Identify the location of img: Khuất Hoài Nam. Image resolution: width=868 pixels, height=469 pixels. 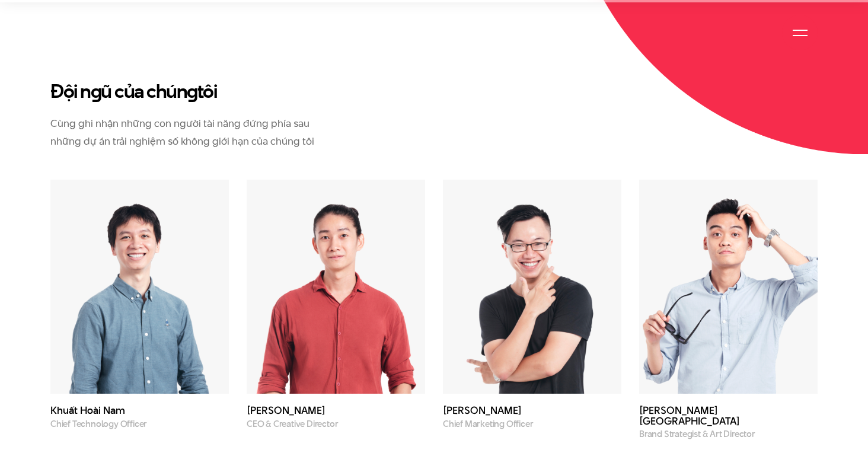
(140, 287).